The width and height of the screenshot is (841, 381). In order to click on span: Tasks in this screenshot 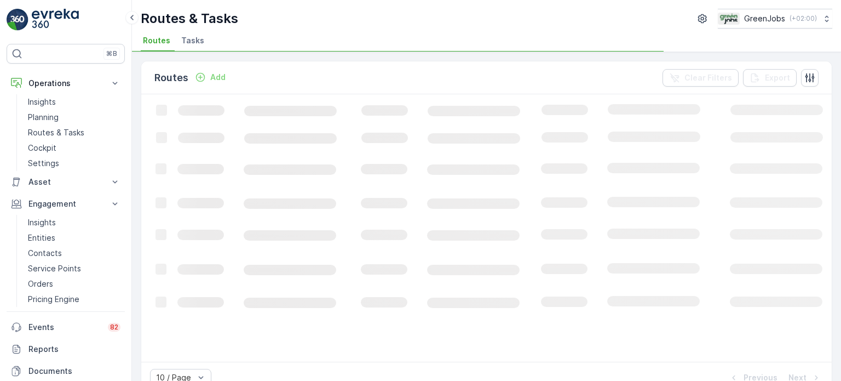, I will do `click(193, 41)`.